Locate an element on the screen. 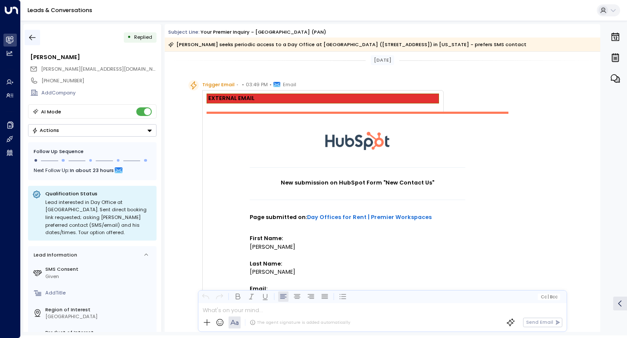 This screenshot has height=338, width=627. strong: Email: is located at coordinates (258, 288).